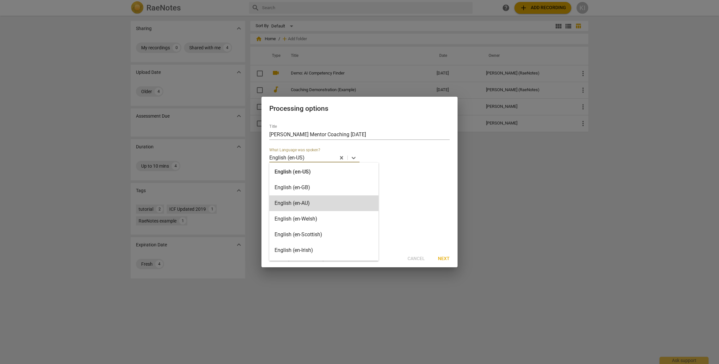 The image size is (719, 364). I want to click on div: English (en-Irish), so click(324, 250).